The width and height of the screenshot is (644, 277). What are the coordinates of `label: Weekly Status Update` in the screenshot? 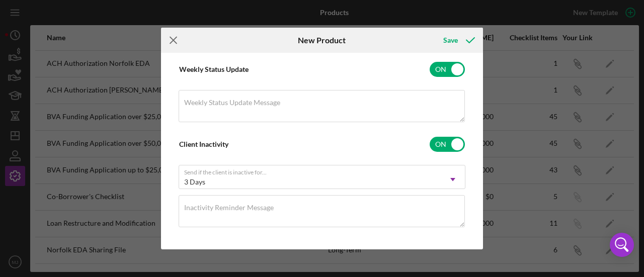 It's located at (214, 69).